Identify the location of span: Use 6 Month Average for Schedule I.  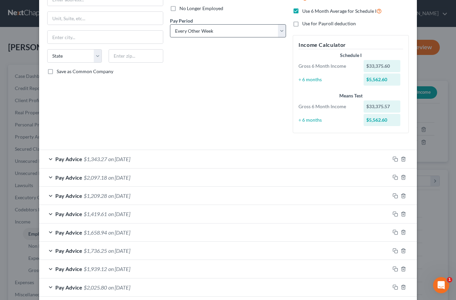
(340, 11).